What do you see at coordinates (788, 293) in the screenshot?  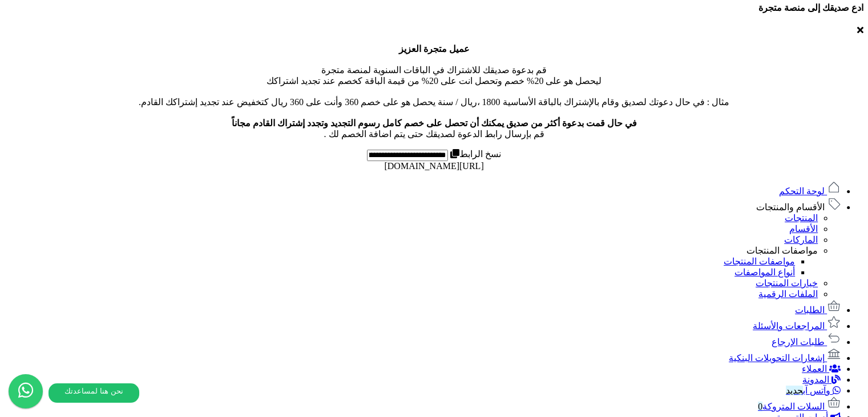 I see `a: الملفات الرقمية` at bounding box center [788, 293].